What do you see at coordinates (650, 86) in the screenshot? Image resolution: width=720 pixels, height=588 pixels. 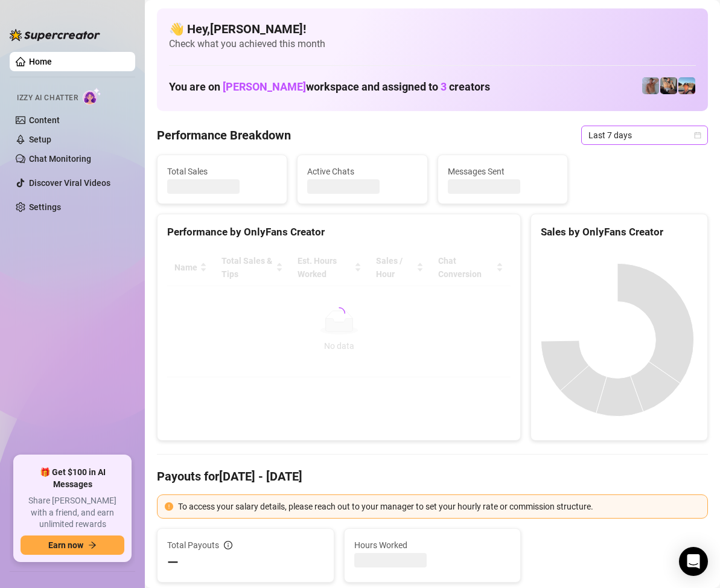 I see `img: Joey` at bounding box center [650, 86].